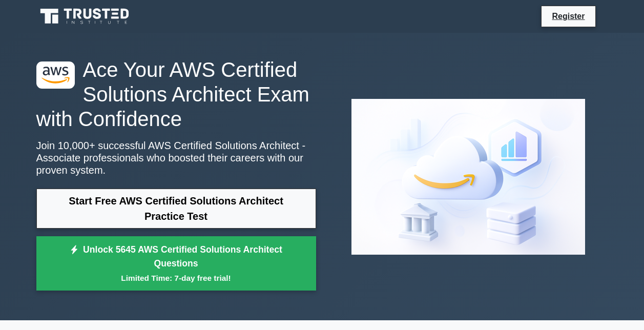 The width and height of the screenshot is (644, 330). What do you see at coordinates (176, 278) in the screenshot?
I see `small: Limited Time: 7-day free trial!` at bounding box center [176, 278].